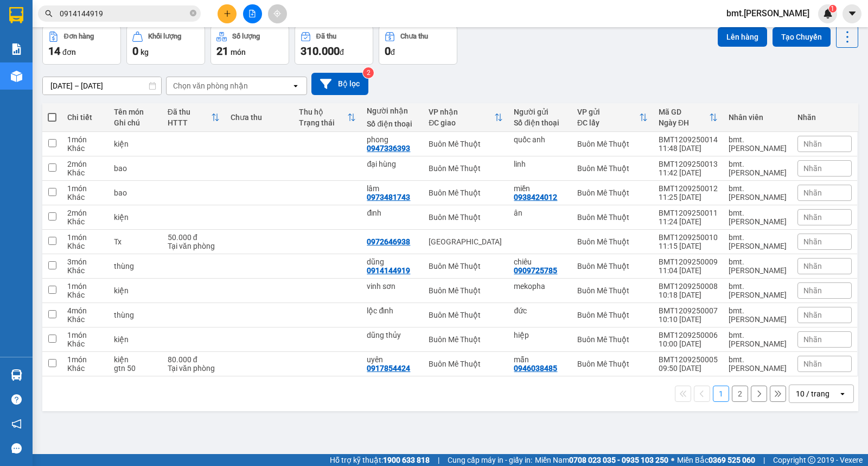 The image size is (868, 466). Describe the element at coordinates (393, 140) in the screenshot. I see `div: phong` at that location.